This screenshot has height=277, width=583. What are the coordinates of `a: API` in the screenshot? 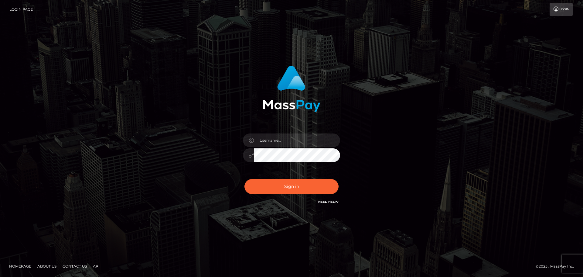 It's located at (96, 266).